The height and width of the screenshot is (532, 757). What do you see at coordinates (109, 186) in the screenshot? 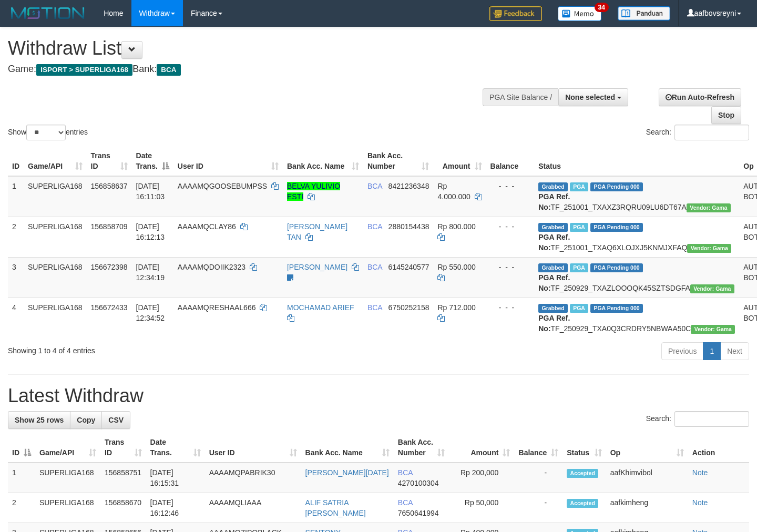
I see `span: 156858637` at bounding box center [109, 186].